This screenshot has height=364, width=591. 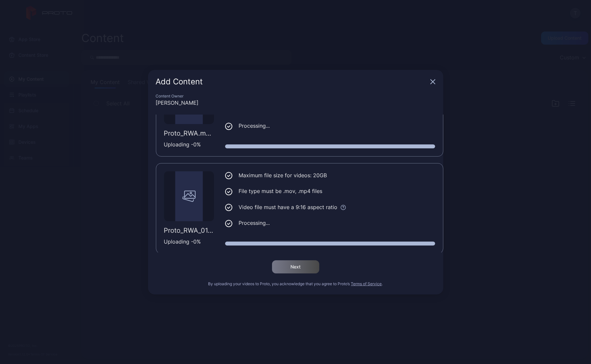 I want to click on button: Terms of Service, so click(x=367, y=284).